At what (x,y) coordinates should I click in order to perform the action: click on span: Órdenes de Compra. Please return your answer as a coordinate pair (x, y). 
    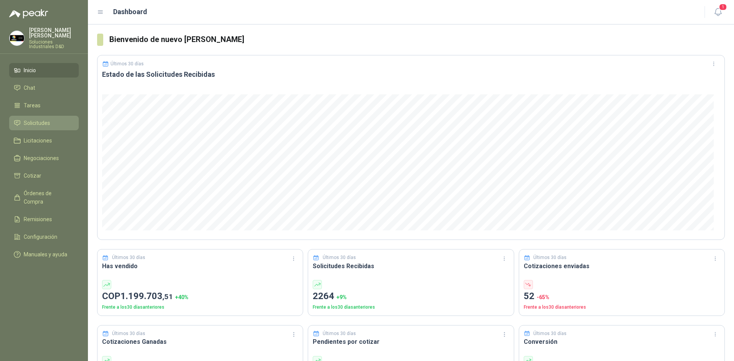
    Looking at the image, I should click on (47, 198).